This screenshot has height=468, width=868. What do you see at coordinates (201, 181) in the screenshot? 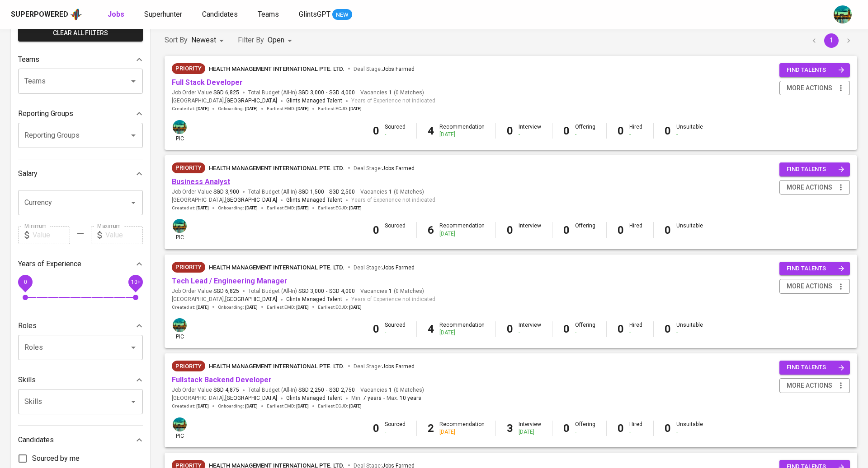
I see `a: Business Analyst` at bounding box center [201, 181].